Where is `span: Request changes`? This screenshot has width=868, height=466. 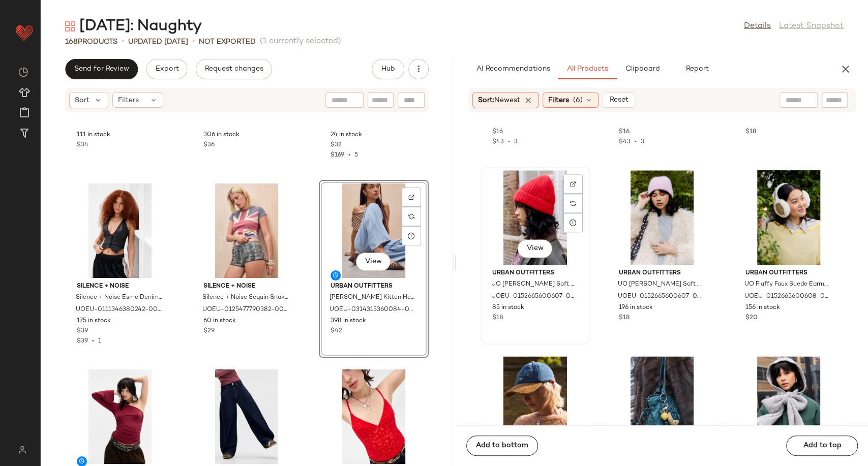
span: Request changes is located at coordinates (234, 69).